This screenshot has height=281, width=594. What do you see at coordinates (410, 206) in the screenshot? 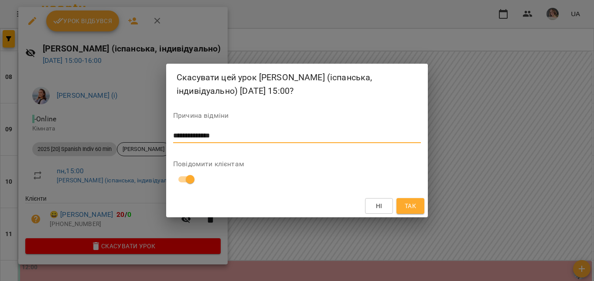
I see `span: Так` at bounding box center [410, 206].